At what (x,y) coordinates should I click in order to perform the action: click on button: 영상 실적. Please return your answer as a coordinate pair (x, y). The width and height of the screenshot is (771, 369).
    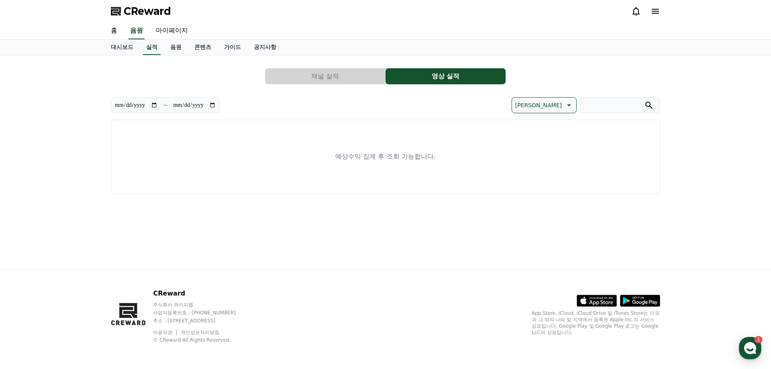
    Looking at the image, I should click on (445, 76).